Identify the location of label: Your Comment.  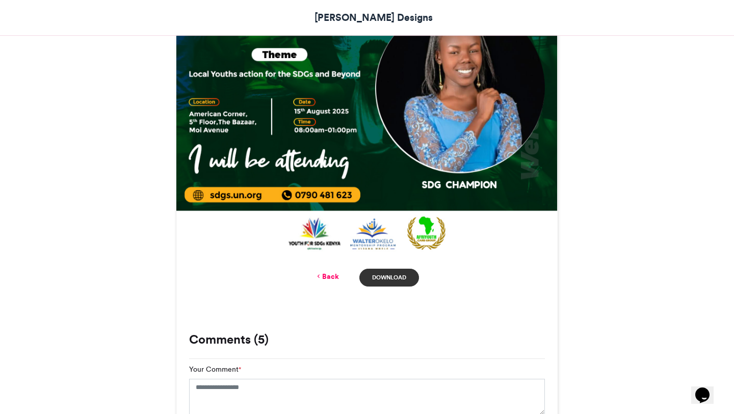
(215, 369).